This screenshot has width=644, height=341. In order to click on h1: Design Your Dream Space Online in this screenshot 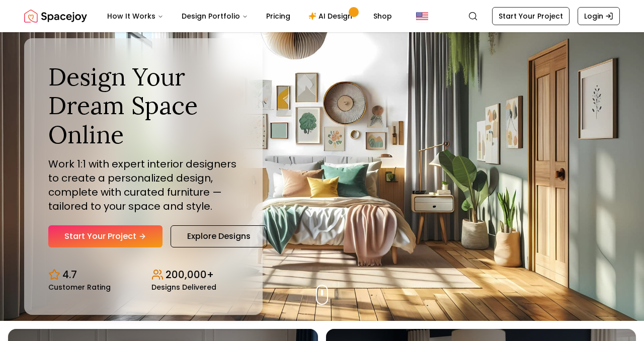, I will do `click(143, 106)`.